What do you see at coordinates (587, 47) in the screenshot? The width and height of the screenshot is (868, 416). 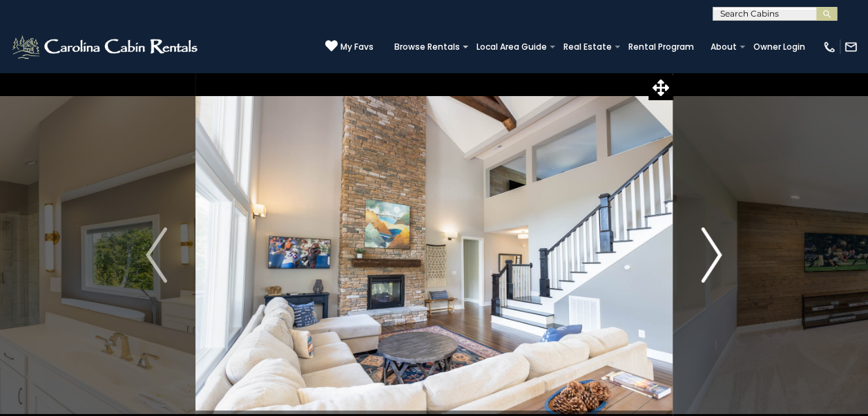 I see `a: Real Estate` at bounding box center [587, 47].